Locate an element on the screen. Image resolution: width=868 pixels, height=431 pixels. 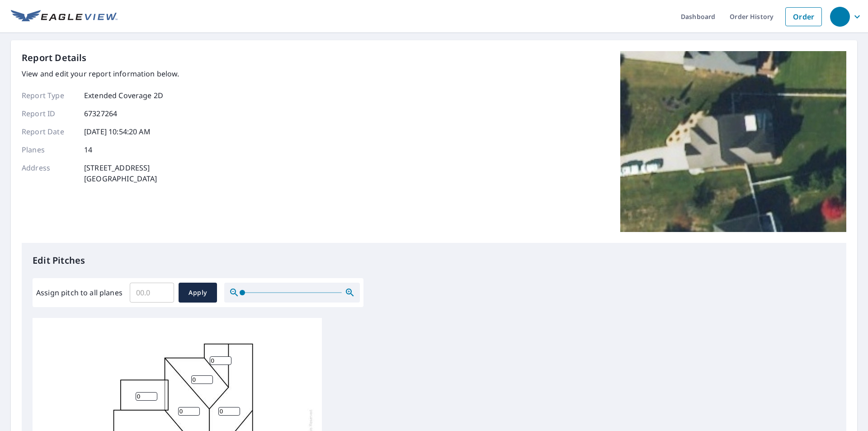
button: Apply is located at coordinates (197, 293).